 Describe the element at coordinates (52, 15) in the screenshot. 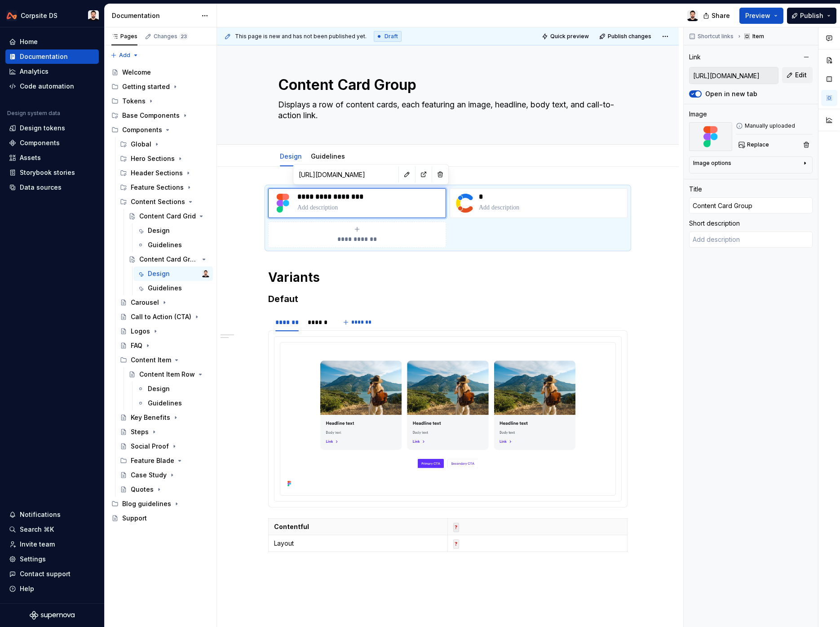

I see `button: Corpsite DSCh'an` at that location.